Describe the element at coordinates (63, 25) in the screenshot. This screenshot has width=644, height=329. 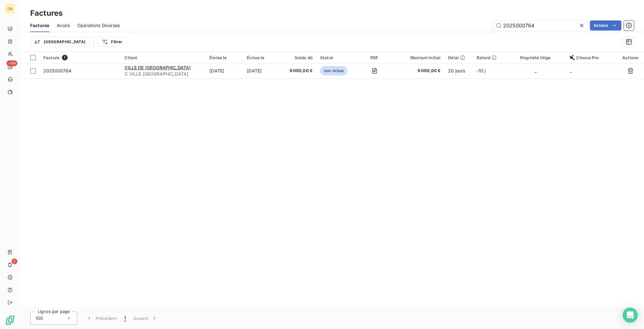
I see `span: Avoirs` at that location.